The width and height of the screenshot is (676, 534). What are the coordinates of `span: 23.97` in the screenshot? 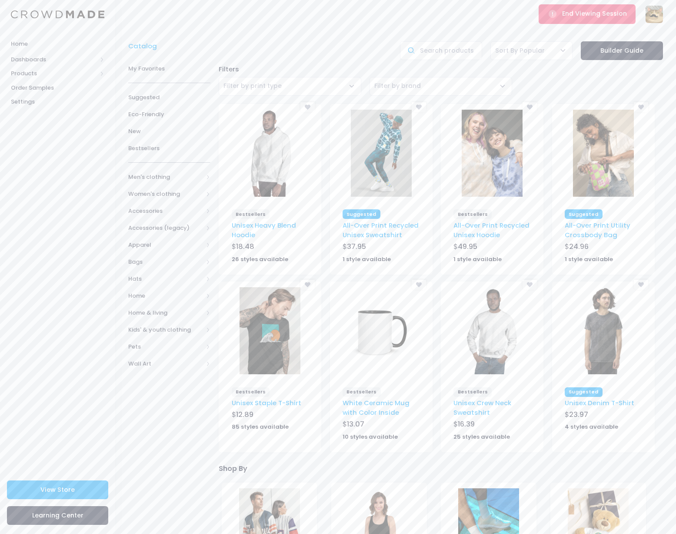 It's located at (579, 414).